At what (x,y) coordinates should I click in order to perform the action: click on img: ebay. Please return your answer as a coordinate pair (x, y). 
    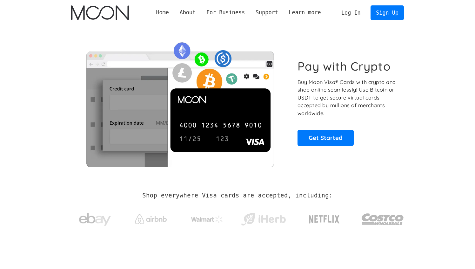
    Looking at the image, I should click on (95, 219).